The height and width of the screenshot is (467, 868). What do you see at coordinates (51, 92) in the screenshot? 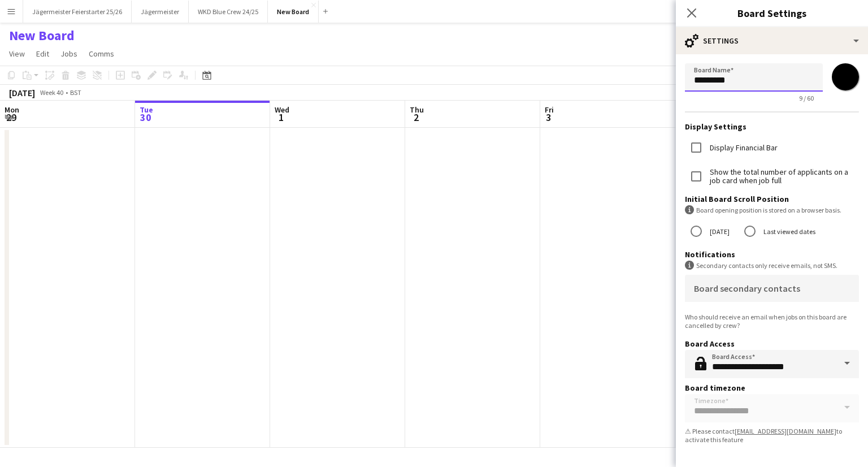
I see `span: Week 40` at bounding box center [51, 92].